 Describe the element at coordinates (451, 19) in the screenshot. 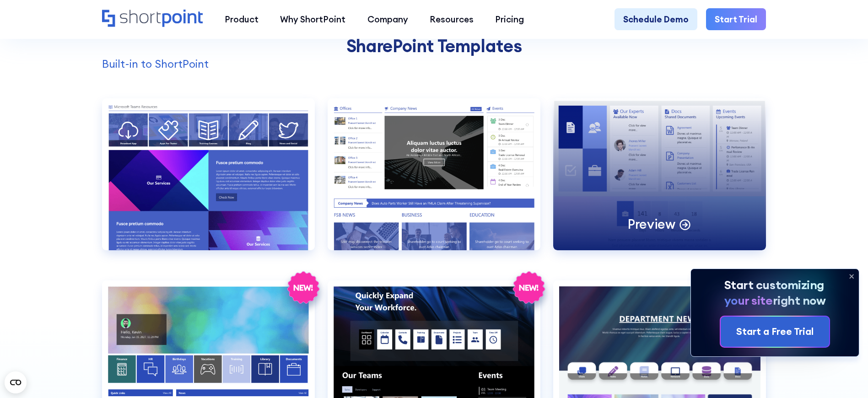

I see `a: Resources` at that location.